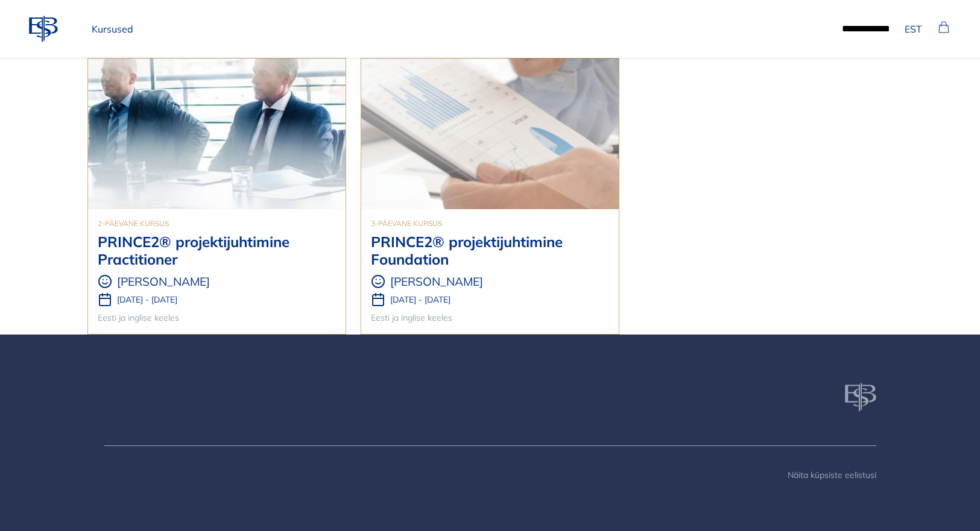 Image resolution: width=980 pixels, height=531 pixels. I want to click on h3: PRINCE2® projektijuhtimine Foundation, so click(490, 251).